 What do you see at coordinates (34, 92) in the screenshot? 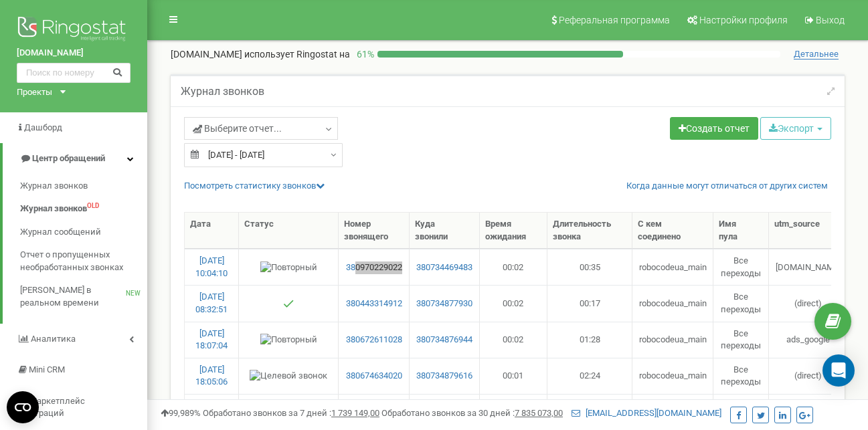
I see `div: Проекты` at bounding box center [34, 92].